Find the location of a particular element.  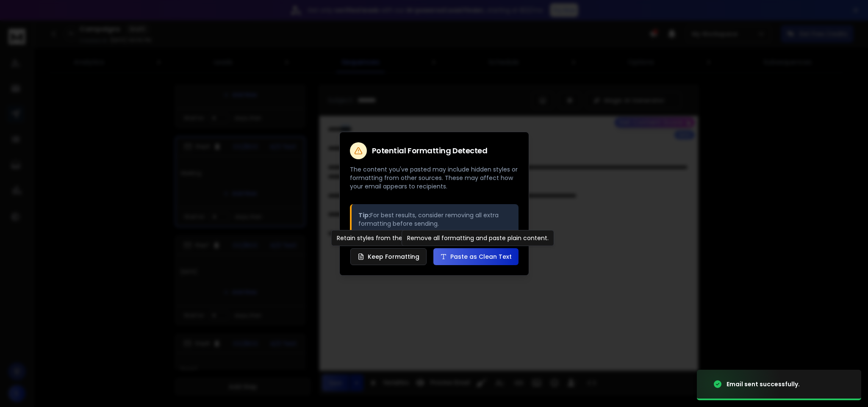

div: Retain styles from the original source. is located at coordinates (393, 238).